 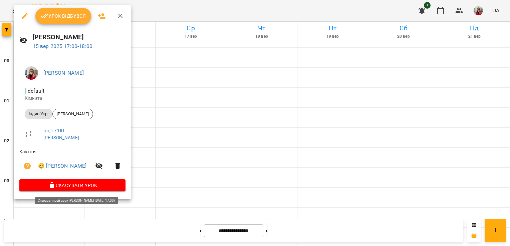 What do you see at coordinates (72, 186) in the screenshot?
I see `button: Скасувати Урок` at bounding box center [72, 186].